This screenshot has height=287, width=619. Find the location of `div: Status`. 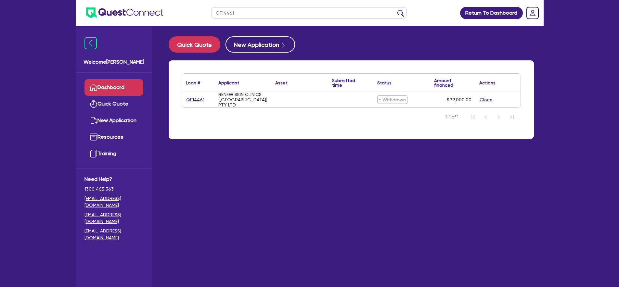

div: Status is located at coordinates (384, 83).